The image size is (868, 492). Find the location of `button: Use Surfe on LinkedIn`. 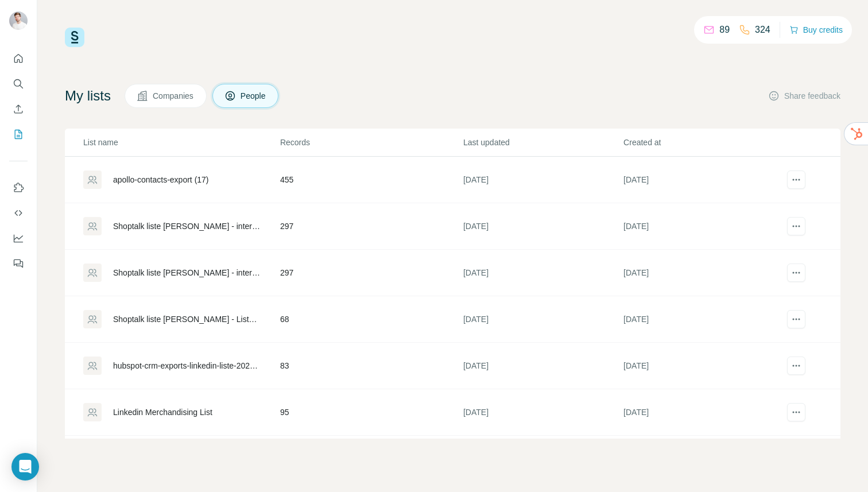

button: Use Surfe on LinkedIn is located at coordinates (19, 188).